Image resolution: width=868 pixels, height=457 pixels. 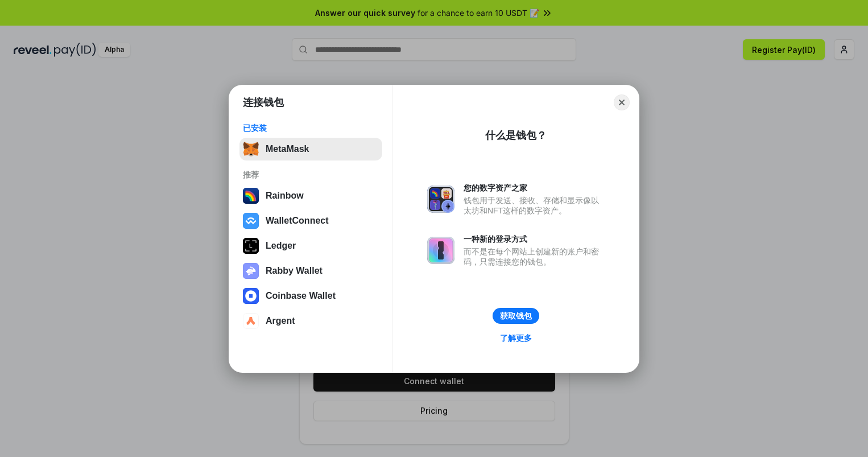 I want to click on div: 钱包用于发送、接收、存储和显示像以太坊和NFT这样的数字资产。, so click(x=535, y=205).